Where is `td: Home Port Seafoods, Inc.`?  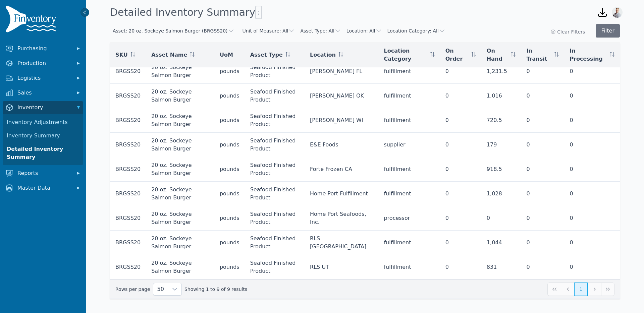
td: Home Port Seafoods, Inc. is located at coordinates (342, 218).